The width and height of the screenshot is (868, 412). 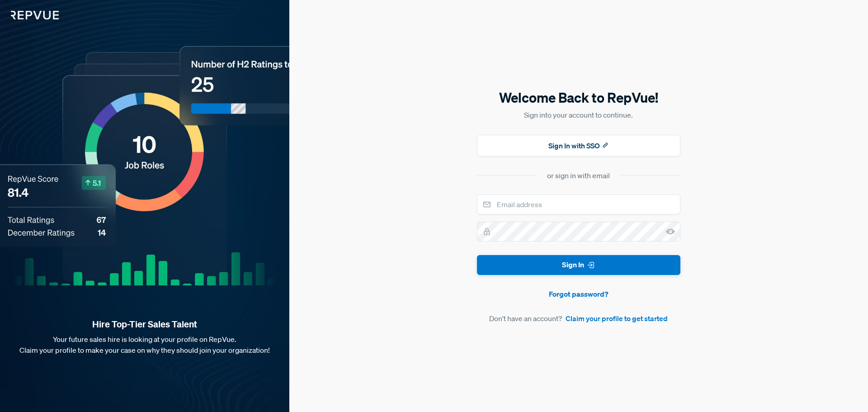 What do you see at coordinates (145, 325) in the screenshot?
I see `strong: Hire Top-Tier Sales Talent` at bounding box center [145, 325].